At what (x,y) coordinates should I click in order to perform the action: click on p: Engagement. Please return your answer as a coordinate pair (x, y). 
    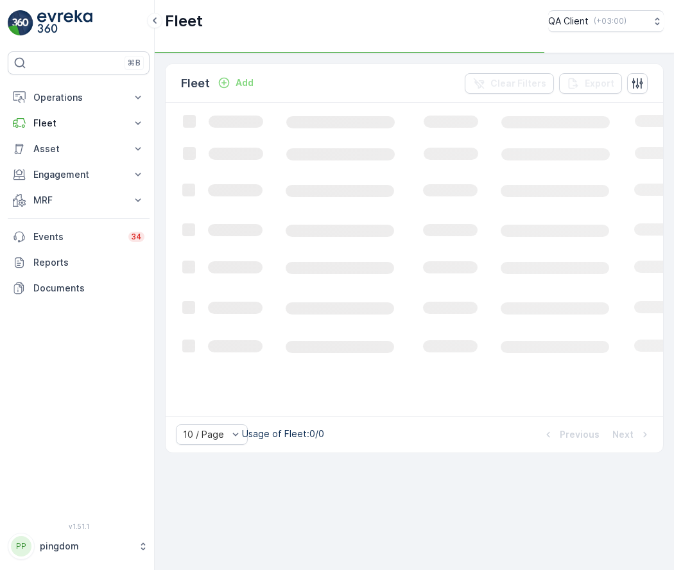
    Looking at the image, I should click on (78, 175).